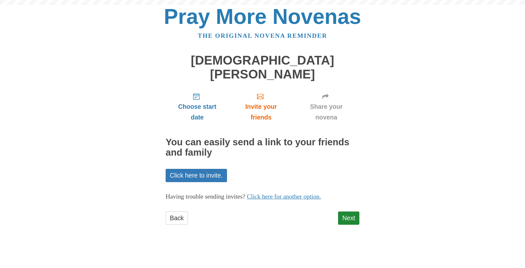  I want to click on a: Next, so click(349, 218).